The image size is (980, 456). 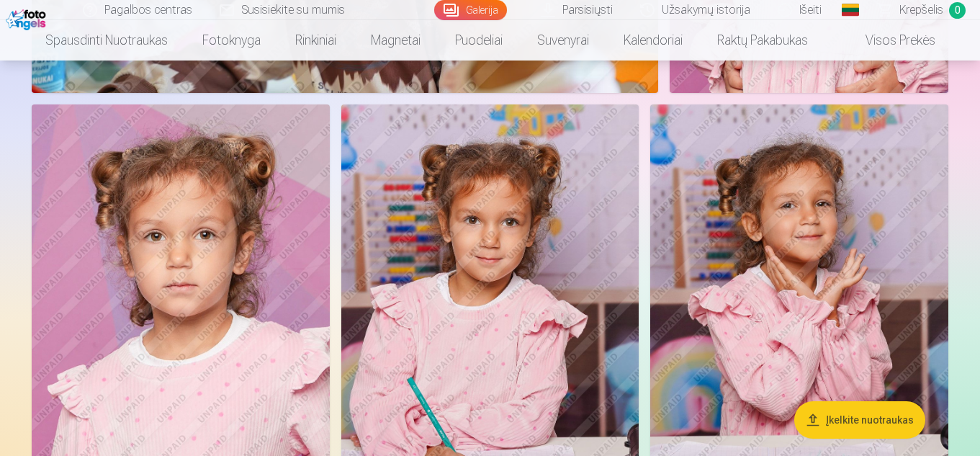 What do you see at coordinates (28, 18) in the screenshot?
I see `img: /fa2` at bounding box center [28, 18].